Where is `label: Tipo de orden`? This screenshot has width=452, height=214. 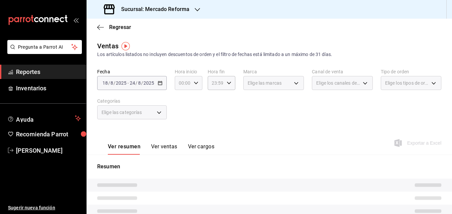 label: Tipo de orden is located at coordinates (411, 72).